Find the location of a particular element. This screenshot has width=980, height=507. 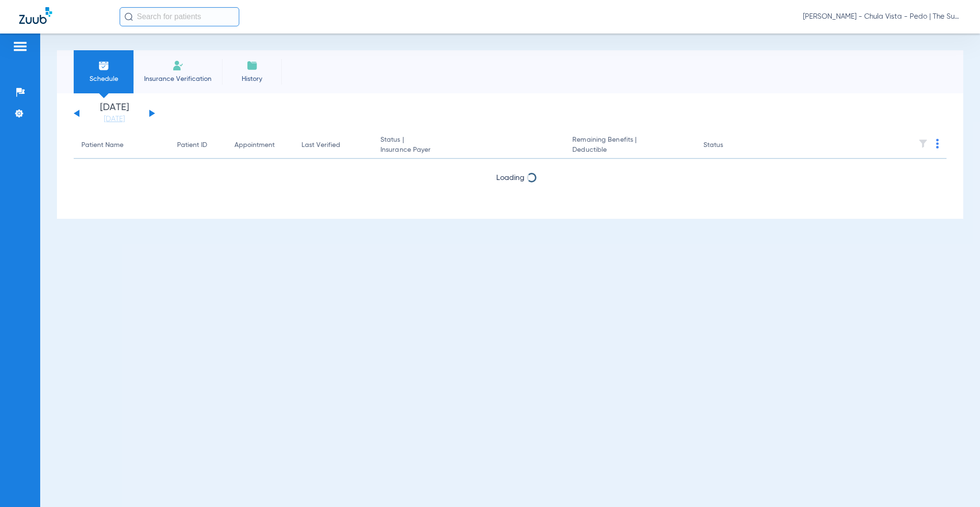

img: History is located at coordinates (253, 66).